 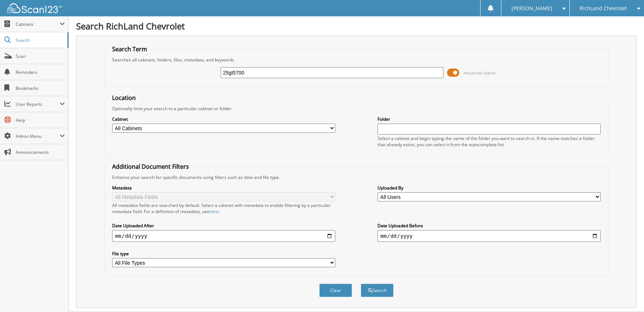 I want to click on span: Search, so click(x=39, y=40).